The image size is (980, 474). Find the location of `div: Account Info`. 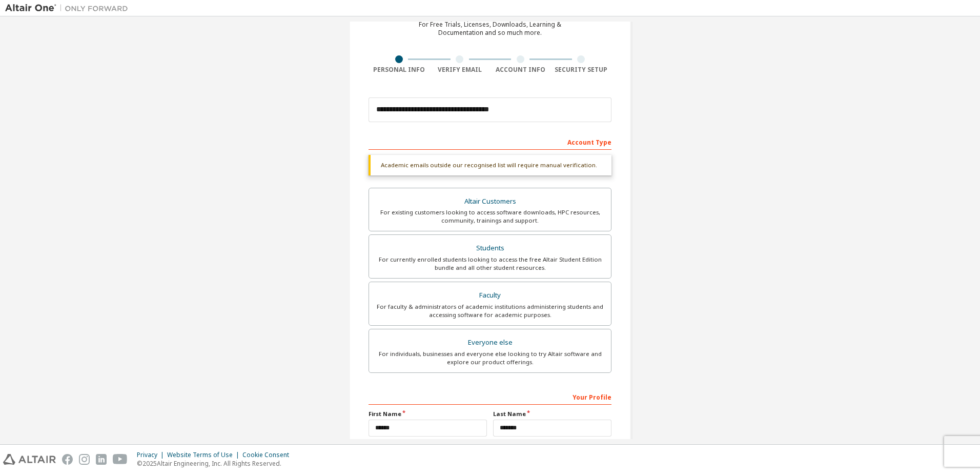

div: Account Info is located at coordinates (521, 69).